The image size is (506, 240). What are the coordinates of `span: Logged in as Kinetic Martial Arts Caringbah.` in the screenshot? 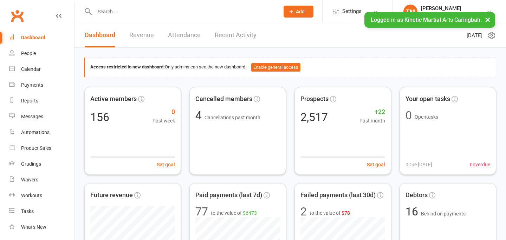 It's located at (426, 20).